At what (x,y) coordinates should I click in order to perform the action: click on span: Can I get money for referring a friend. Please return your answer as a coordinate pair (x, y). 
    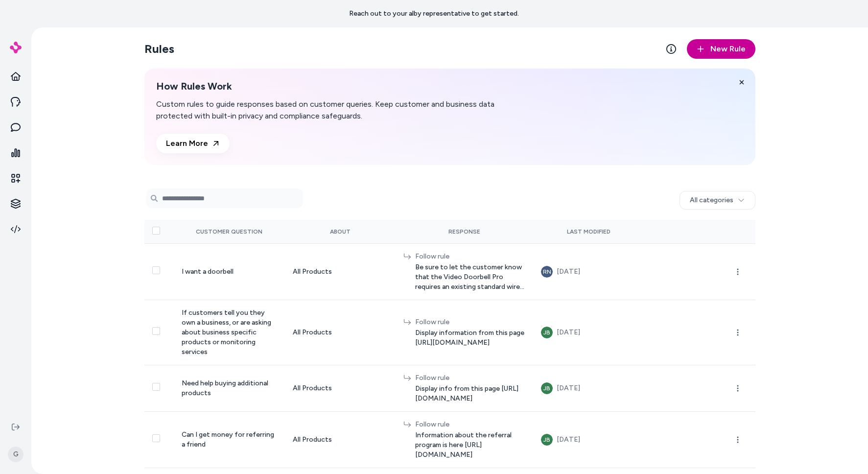
    Looking at the image, I should click on (228, 439).